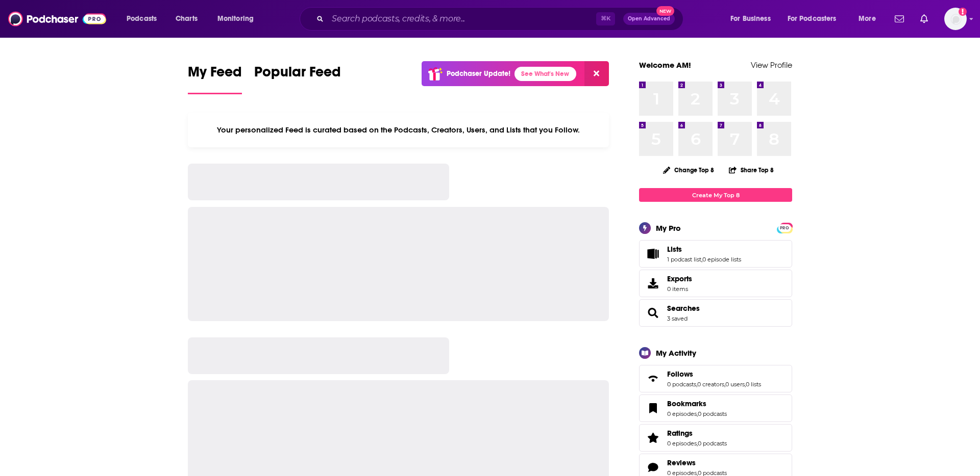 The width and height of the screenshot is (980, 476). I want to click on button: Share Top 8, so click(751, 170).